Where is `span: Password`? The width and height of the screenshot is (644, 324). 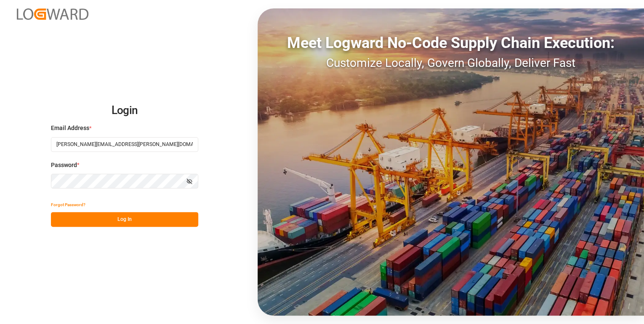
span: Password is located at coordinates (64, 165).